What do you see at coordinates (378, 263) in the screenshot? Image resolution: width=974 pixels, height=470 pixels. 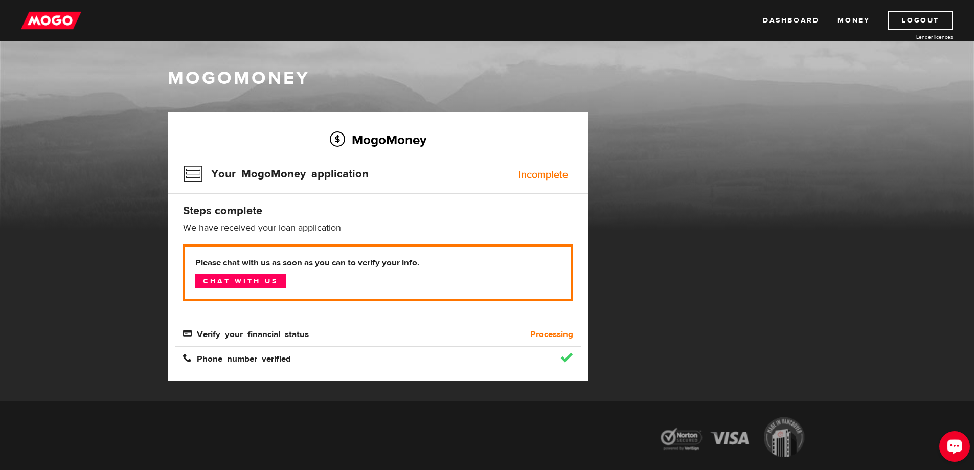 I see `b: Please chat with us as soon as you can to verify your info.` at bounding box center [378, 263].